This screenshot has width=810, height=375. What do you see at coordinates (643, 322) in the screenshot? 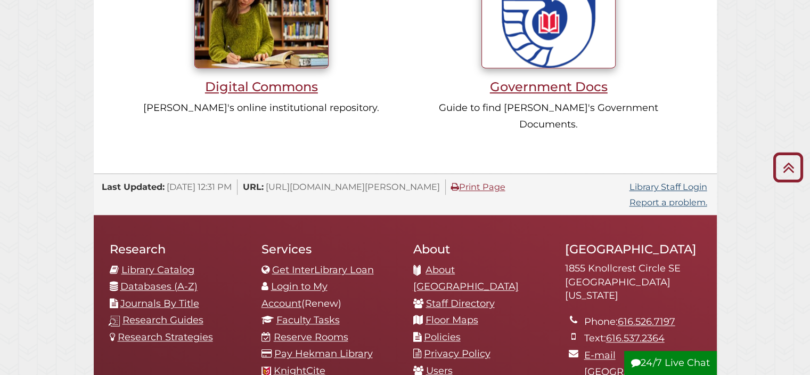
I see `li: Phone:` at bounding box center [643, 322].